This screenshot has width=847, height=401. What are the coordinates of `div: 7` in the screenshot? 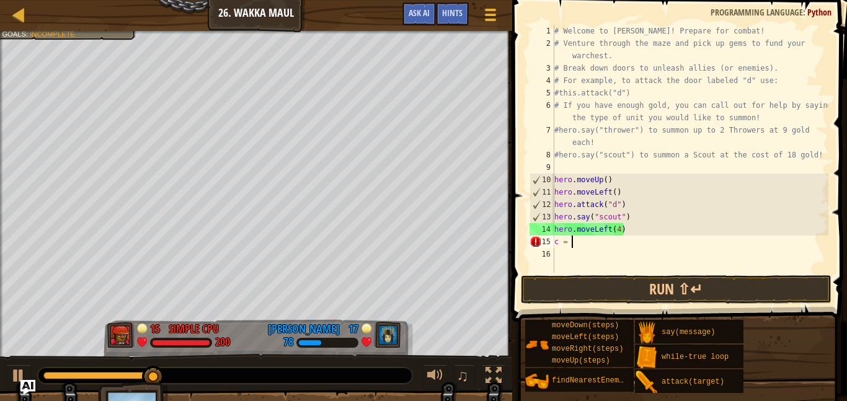 It's located at (542, 136).